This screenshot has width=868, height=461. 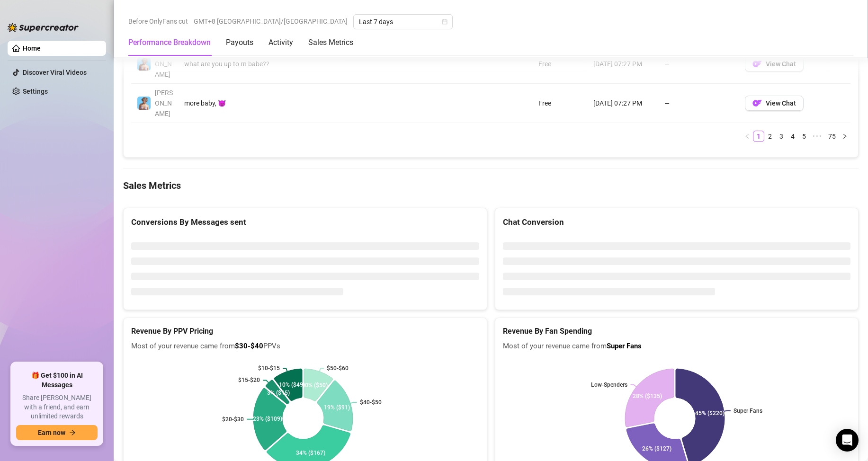 What do you see at coordinates (233, 419) in the screenshot?
I see `text: $20-$30` at bounding box center [233, 419].